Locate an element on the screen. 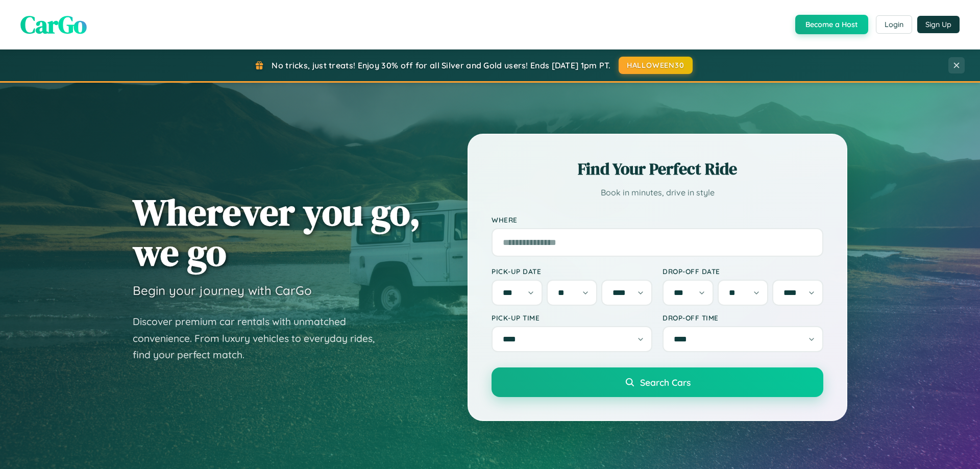 This screenshot has width=980, height=469. label: Drop-off Date is located at coordinates (743, 271).